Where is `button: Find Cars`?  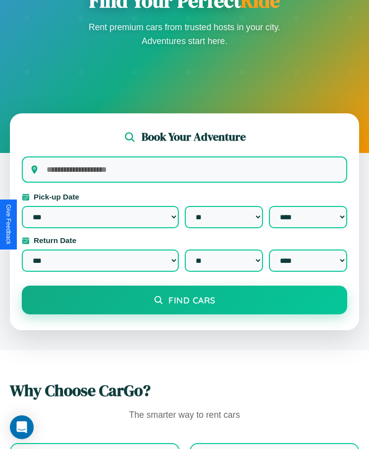
button: Find Cars is located at coordinates (184, 300).